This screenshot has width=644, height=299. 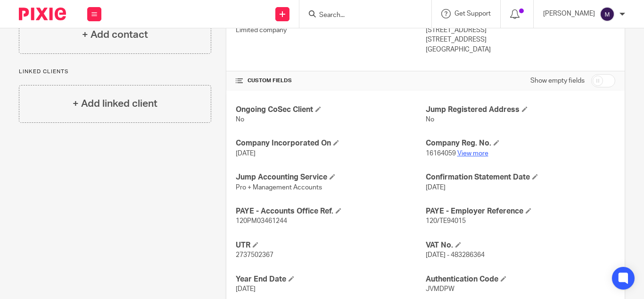 I want to click on h4: Jump Registered Address, so click(x=521, y=109).